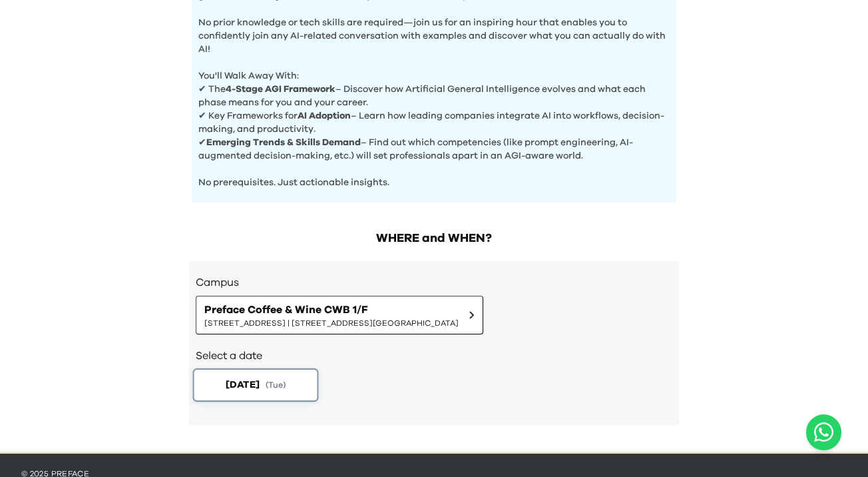  I want to click on span: ( Tue ), so click(276, 384).